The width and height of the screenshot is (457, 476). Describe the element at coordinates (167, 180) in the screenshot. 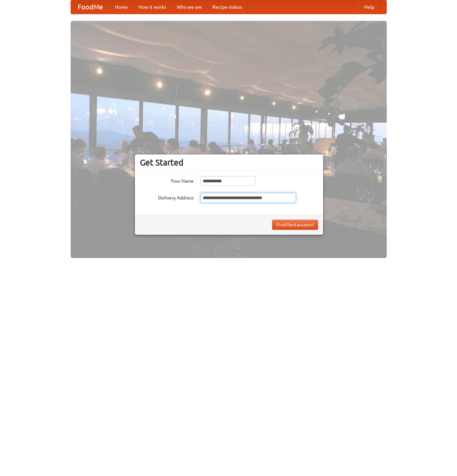

I see `label: Your Name` at that location.